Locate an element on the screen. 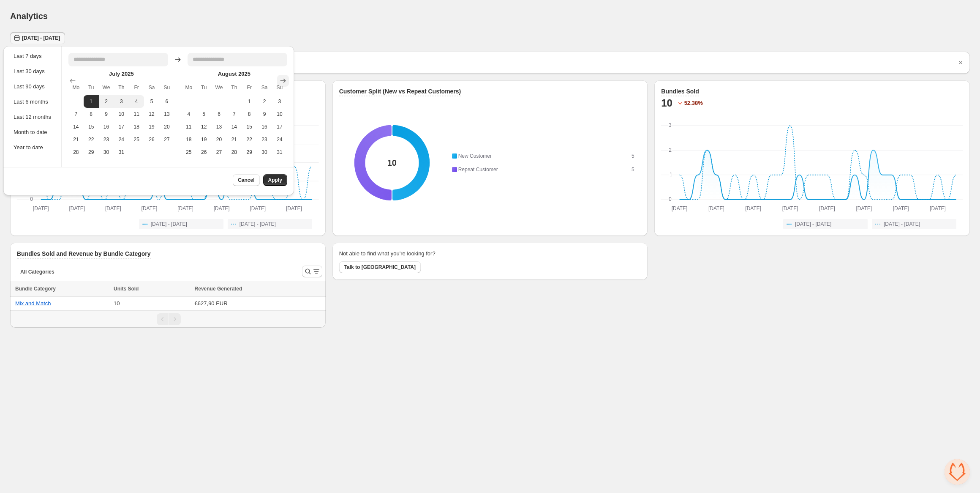 The height and width of the screenshot is (493, 980). button: Tuesday July 23 2025 is located at coordinates (106, 140).